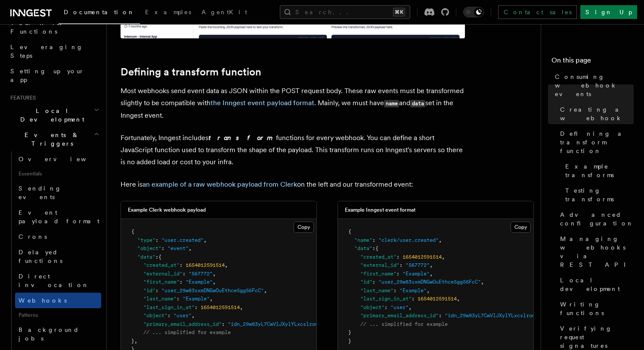  What do you see at coordinates (599, 195) in the screenshot?
I see `span: Testing transforms` at bounding box center [599, 195].